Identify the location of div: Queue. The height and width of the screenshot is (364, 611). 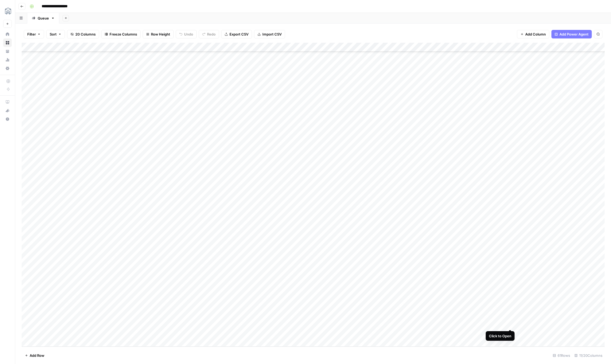
(43, 18).